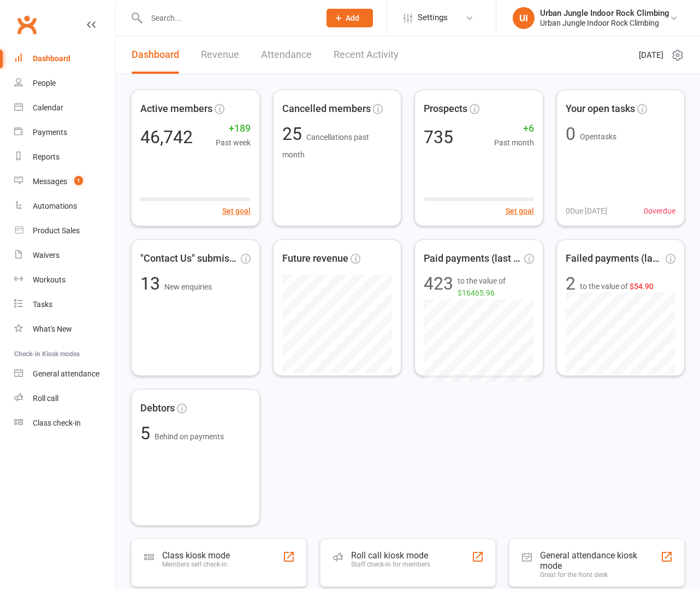 The height and width of the screenshot is (589, 700). What do you see at coordinates (64, 107) in the screenshot?
I see `a: Calendar` at bounding box center [64, 107].